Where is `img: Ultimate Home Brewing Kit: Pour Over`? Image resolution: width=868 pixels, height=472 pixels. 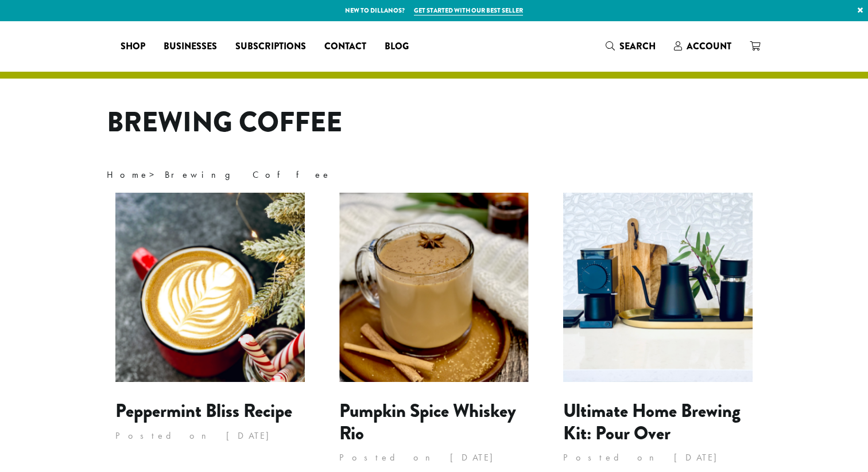 img: Ultimate Home Brewing Kit: Pour Over is located at coordinates (658, 287).